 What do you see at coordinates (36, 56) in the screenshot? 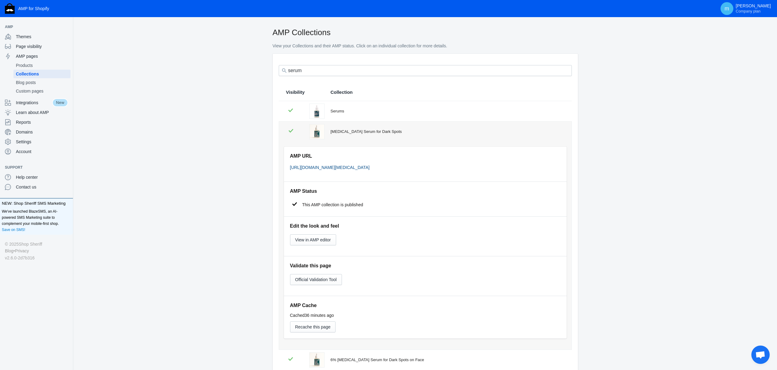
I see `a: AMP pages` at bounding box center [36, 56].